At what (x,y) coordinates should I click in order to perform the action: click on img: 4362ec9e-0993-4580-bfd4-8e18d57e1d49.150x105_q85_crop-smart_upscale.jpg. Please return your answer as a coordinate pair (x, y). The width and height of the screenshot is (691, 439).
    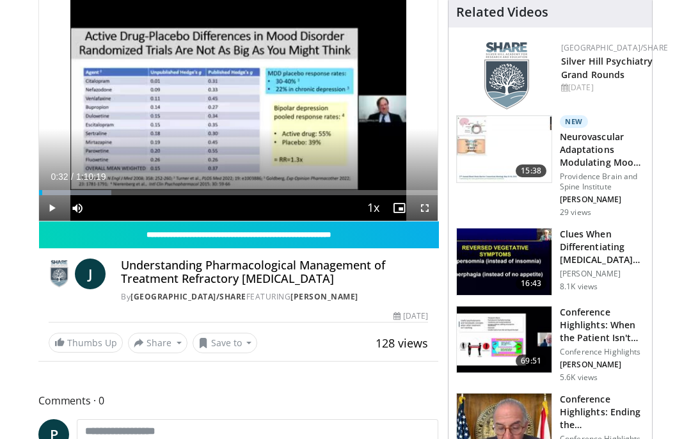
    Looking at the image, I should click on (504, 340).